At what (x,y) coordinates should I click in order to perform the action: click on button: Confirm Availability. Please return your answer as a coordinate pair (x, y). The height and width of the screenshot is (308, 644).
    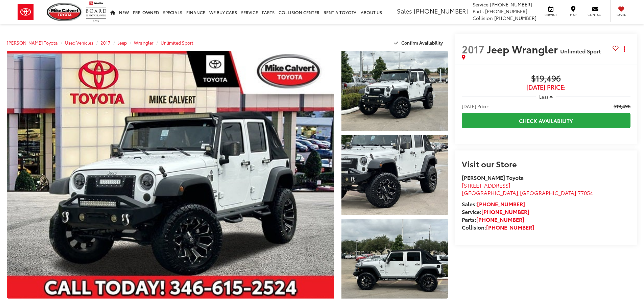
    Looking at the image, I should click on (419, 43).